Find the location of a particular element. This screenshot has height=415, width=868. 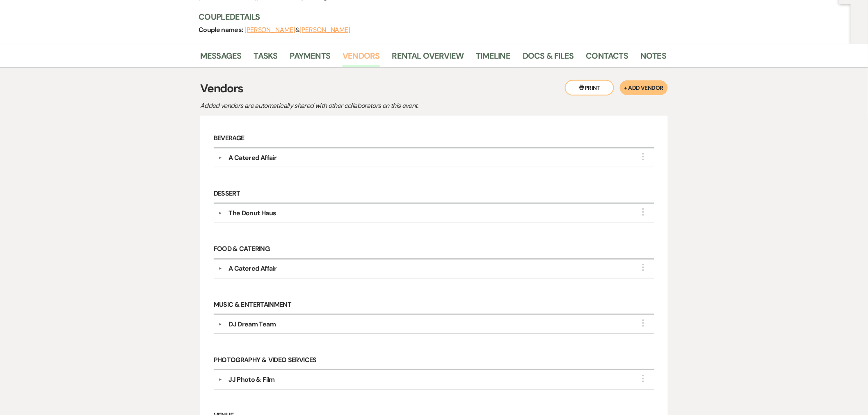

a: Docs & Files is located at coordinates (548, 58).